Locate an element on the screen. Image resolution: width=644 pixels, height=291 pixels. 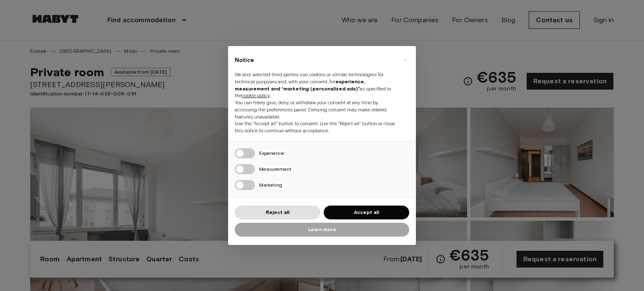
font: Experience is located at coordinates (271, 153).